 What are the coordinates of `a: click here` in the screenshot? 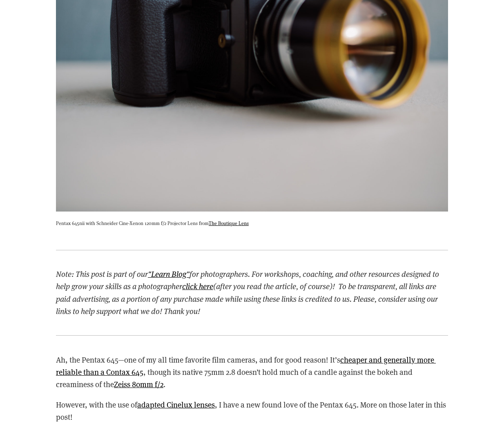 It's located at (198, 286).